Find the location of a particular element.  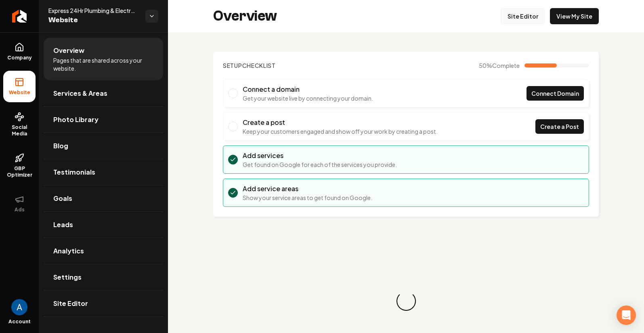

a: Photo Library is located at coordinates (104, 120).